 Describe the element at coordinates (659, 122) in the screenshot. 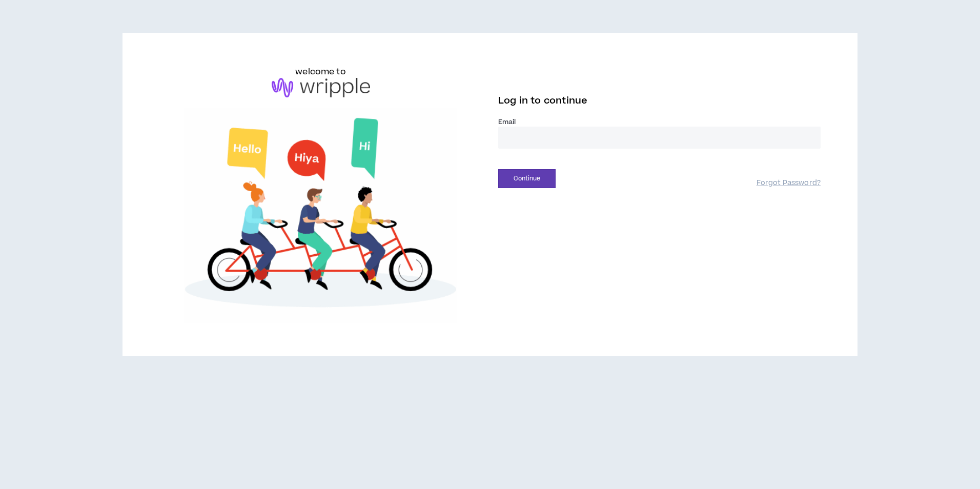

I see `label: Email` at that location.